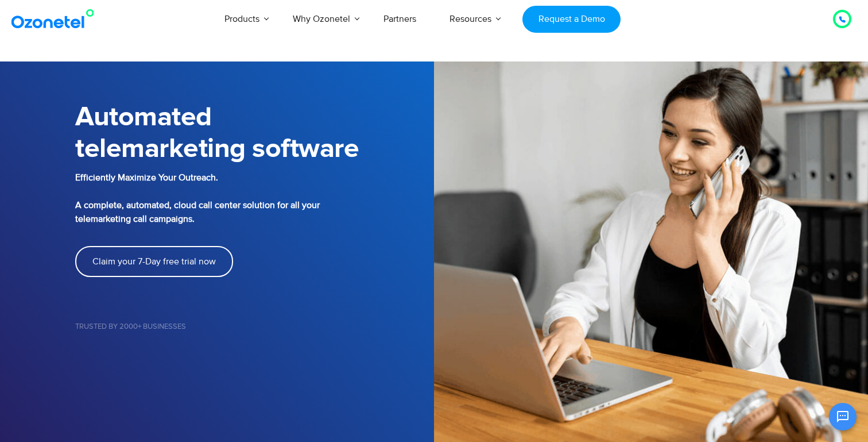 The height and width of the screenshot is (442, 868). Describe the element at coordinates (254, 133) in the screenshot. I see `h1: Automated telemarketing software` at that location.